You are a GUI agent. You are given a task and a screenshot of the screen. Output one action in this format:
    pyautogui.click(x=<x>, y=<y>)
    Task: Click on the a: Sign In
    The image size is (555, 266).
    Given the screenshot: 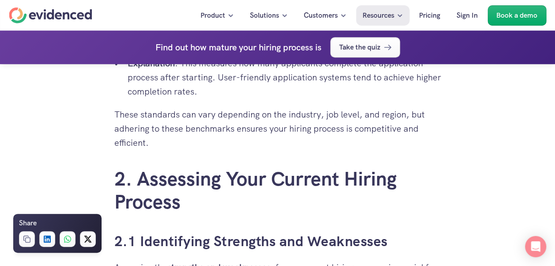 What is the action you would take?
    pyautogui.click(x=467, y=15)
    